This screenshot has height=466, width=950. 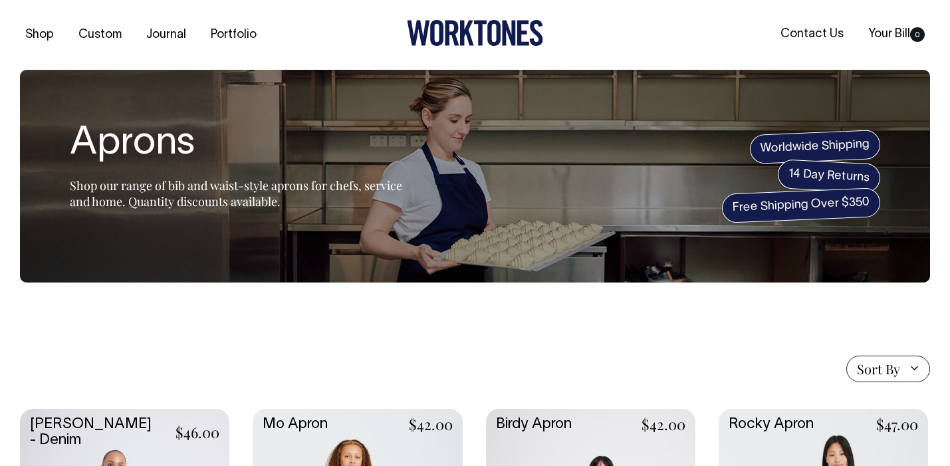 I want to click on a: Shop, so click(x=39, y=35).